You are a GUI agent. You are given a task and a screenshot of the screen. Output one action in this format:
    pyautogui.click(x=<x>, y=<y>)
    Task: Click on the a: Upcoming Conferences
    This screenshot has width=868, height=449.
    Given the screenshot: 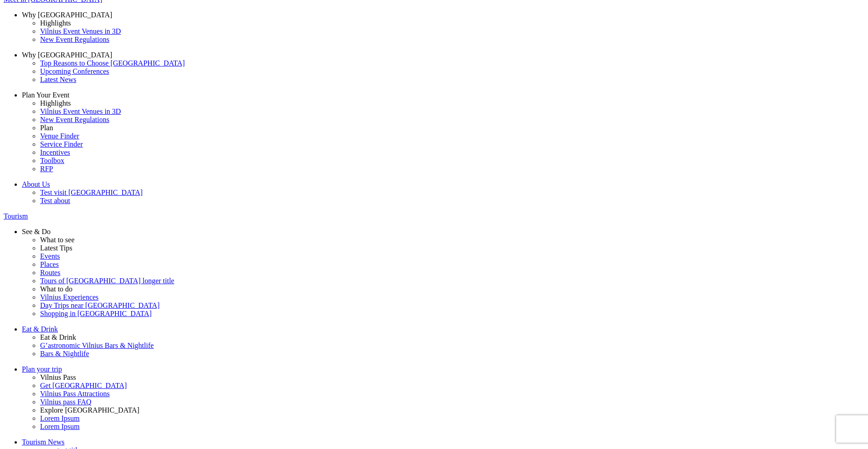 What is the action you would take?
    pyautogui.click(x=452, y=72)
    